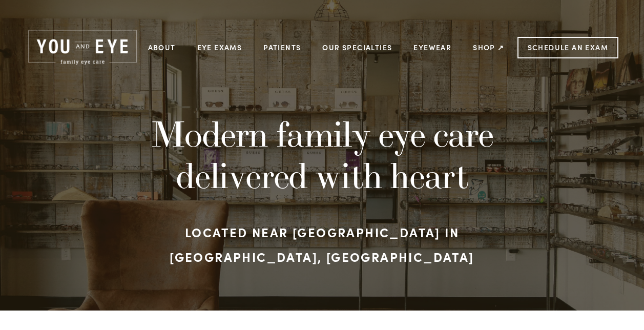  I want to click on a: Shop ↗, so click(488, 47).